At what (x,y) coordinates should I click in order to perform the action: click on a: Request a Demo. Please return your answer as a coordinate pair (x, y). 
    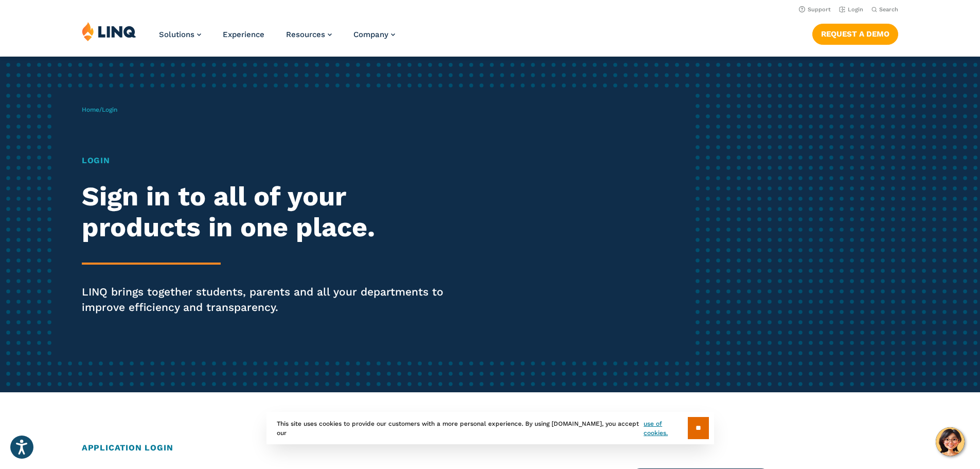
    Looking at the image, I should click on (855, 34).